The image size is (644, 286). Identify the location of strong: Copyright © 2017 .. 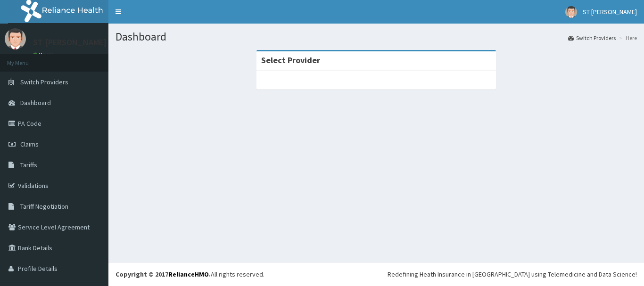
(163, 274).